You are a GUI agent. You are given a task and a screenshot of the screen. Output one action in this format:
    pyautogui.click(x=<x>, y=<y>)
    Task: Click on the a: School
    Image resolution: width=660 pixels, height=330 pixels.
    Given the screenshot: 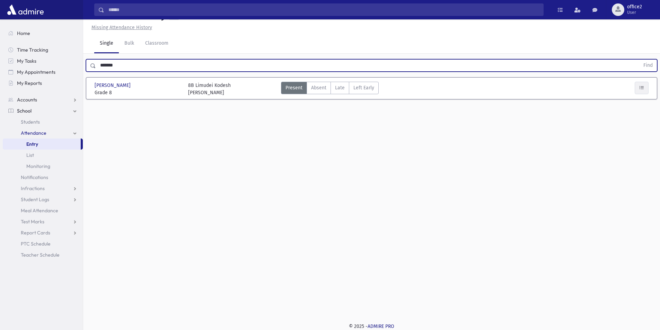 What is the action you would take?
    pyautogui.click(x=43, y=111)
    